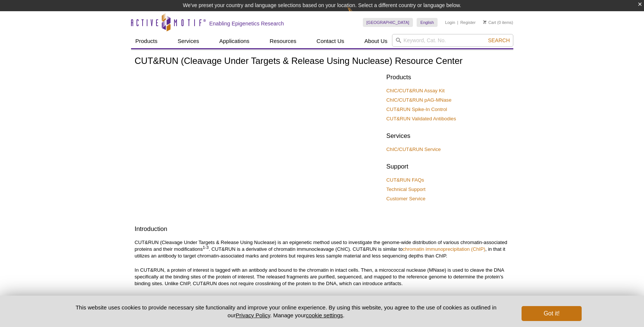 Image resolution: width=644 pixels, height=327 pixels. Describe the element at coordinates (419, 100) in the screenshot. I see `a: ChIC/CUT&RUN pAG-MNase` at that location.